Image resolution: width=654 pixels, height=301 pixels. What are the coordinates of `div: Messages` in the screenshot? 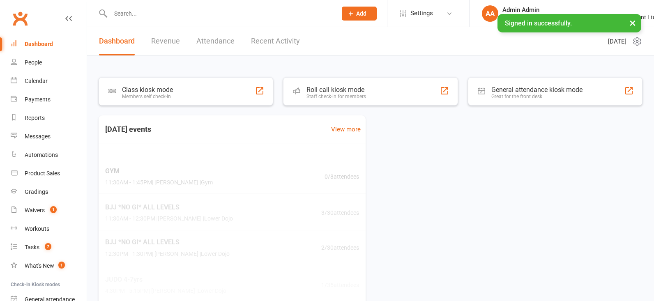 It's located at (37, 136).